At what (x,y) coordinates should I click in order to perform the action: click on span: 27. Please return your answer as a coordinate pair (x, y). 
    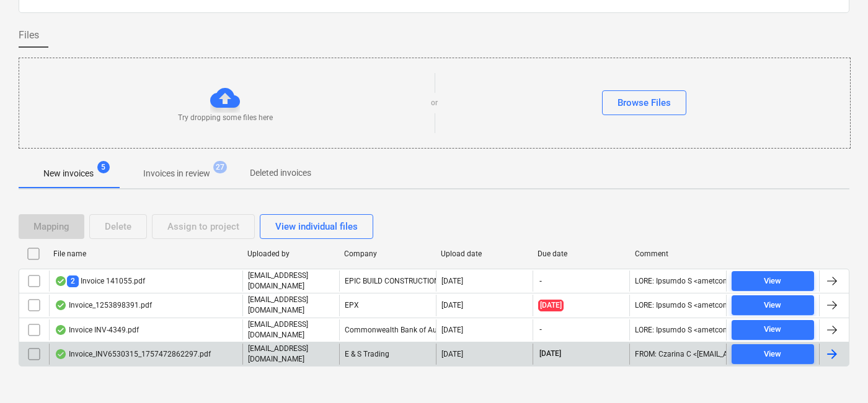
    Looking at the image, I should click on (220, 167).